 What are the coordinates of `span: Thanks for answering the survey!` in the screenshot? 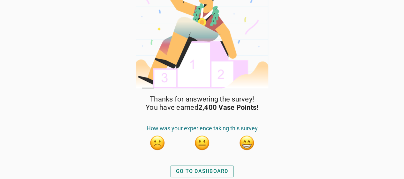 It's located at (202, 99).